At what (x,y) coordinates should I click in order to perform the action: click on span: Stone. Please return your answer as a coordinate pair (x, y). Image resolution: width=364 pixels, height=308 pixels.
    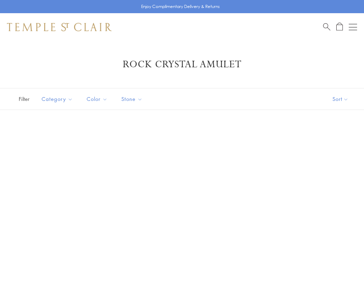
    Looking at the image, I should click on (133, 99).